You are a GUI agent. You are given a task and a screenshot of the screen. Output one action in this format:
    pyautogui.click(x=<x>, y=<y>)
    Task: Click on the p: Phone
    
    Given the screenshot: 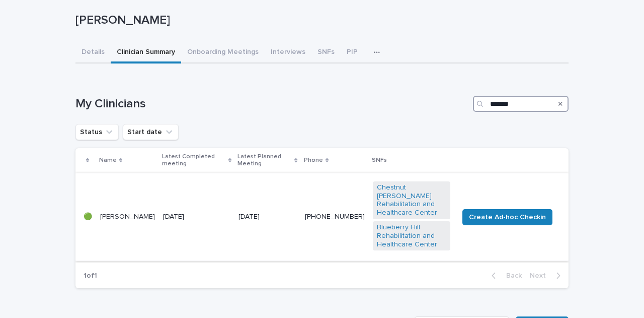 What is the action you would take?
    pyautogui.click(x=314, y=160)
    